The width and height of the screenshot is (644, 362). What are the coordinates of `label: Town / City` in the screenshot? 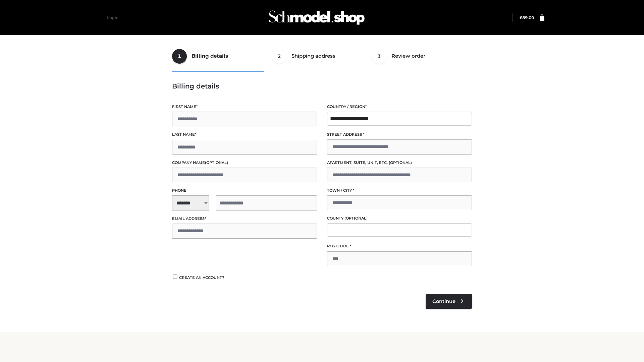 It's located at (400, 190).